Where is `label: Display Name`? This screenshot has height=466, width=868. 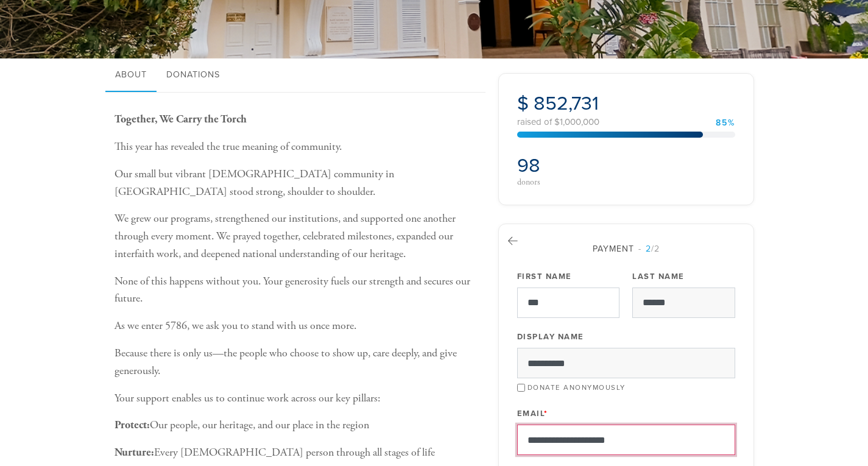 label: Display Name is located at coordinates (550, 337).